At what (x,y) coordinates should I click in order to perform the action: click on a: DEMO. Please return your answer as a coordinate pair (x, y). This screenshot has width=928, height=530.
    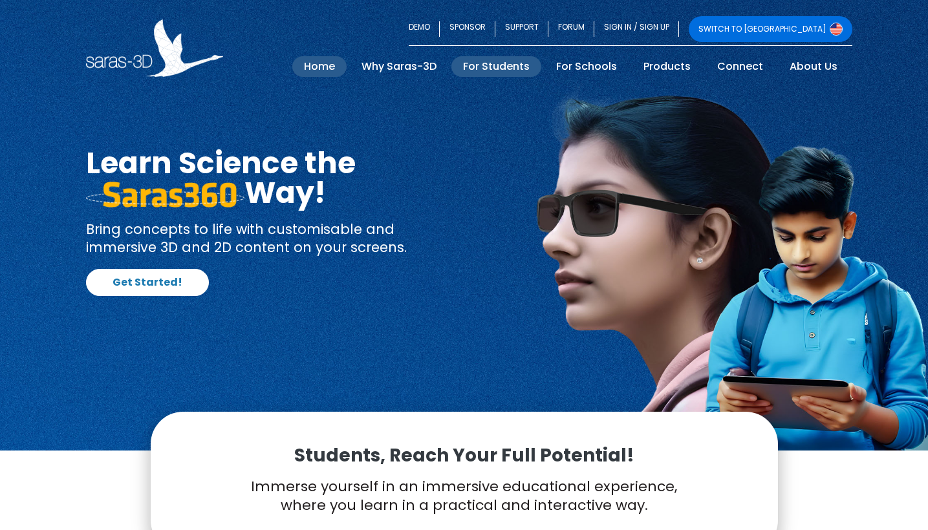
    Looking at the image, I should click on (424, 29).